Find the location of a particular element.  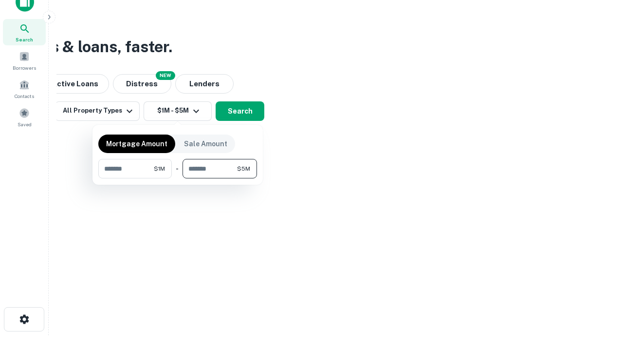

p: Sale Amount is located at coordinates (206, 144).